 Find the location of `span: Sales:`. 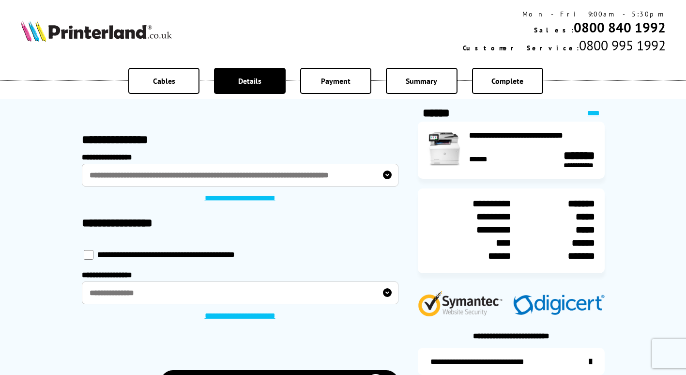

span: Sales: is located at coordinates (554, 30).